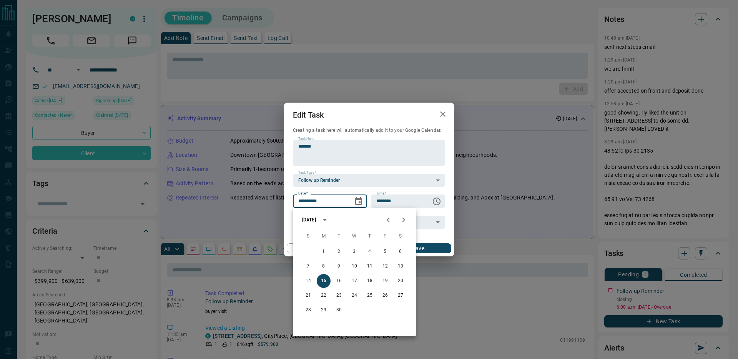 The image size is (738, 359). Describe the element at coordinates (324, 310) in the screenshot. I see `button: 29` at that location.